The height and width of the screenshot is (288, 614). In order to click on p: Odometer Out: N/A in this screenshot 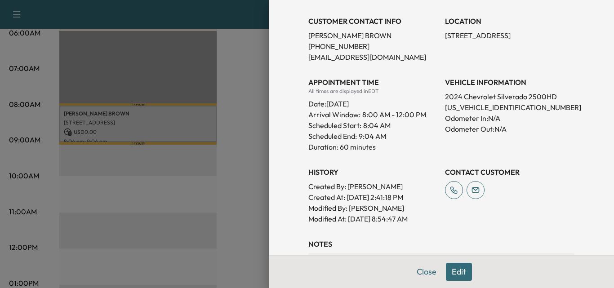, I will do `click(510, 129)`.